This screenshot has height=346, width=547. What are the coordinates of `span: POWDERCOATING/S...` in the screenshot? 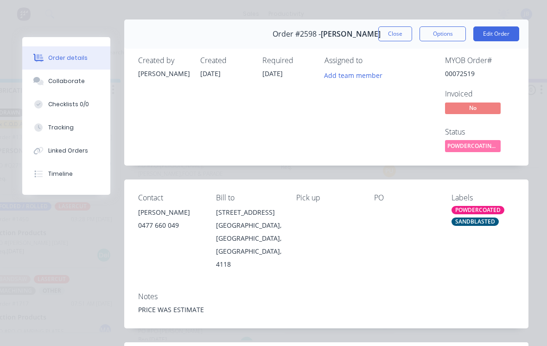 It's located at (472, 145).